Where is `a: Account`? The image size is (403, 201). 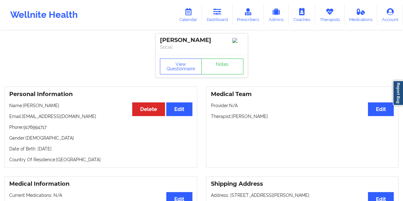 a: Account is located at coordinates (390, 15).